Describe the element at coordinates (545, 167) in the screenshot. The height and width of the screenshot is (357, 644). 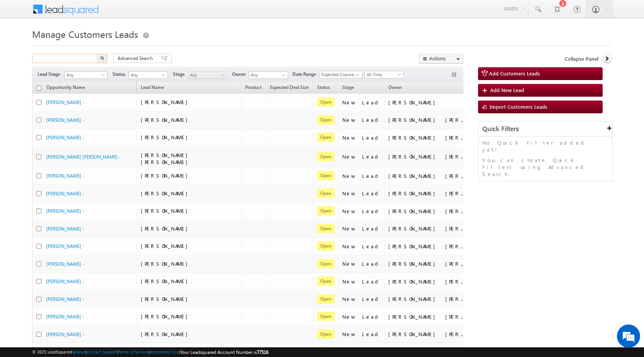
I see `p: You can create Quick Filters using Advanced Search.` at that location.